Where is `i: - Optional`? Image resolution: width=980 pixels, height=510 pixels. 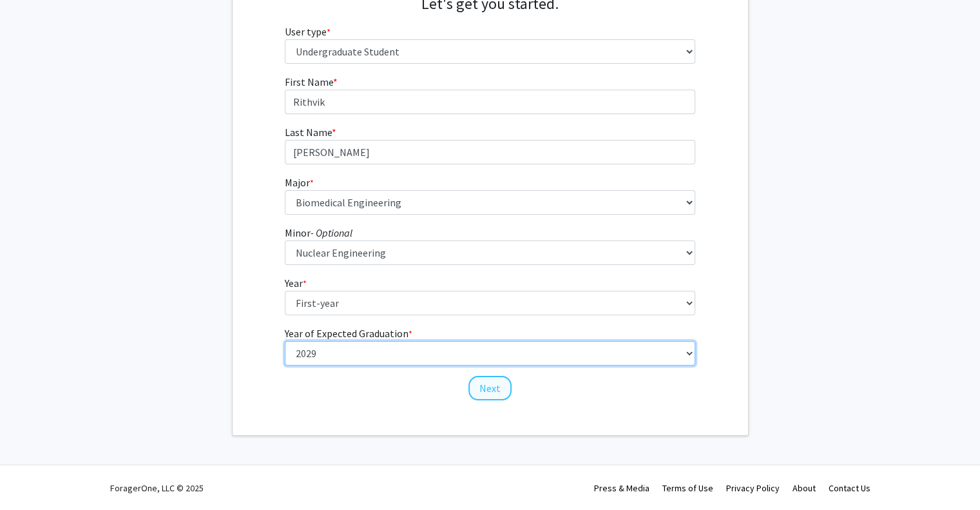
i: - Optional is located at coordinates (331, 233).